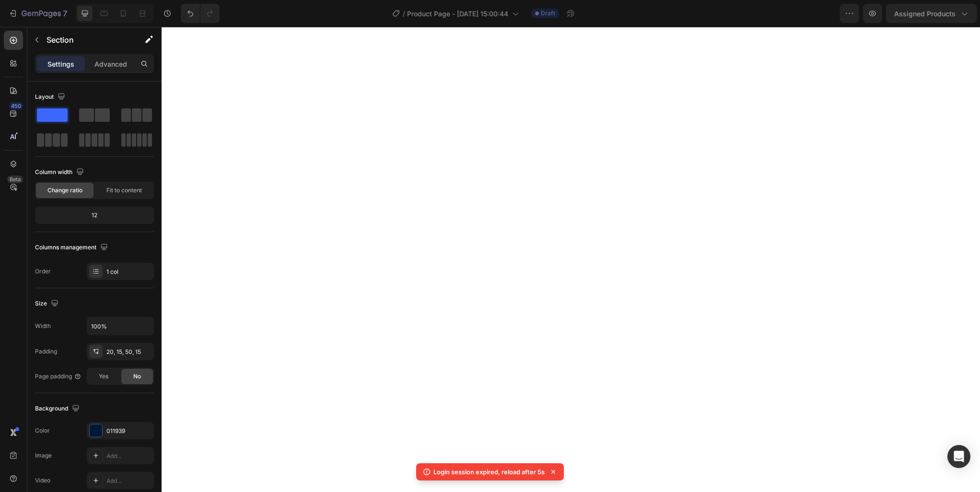 This screenshot has height=492, width=980. Describe the element at coordinates (937, 13) in the screenshot. I see `div: Publish` at that location.